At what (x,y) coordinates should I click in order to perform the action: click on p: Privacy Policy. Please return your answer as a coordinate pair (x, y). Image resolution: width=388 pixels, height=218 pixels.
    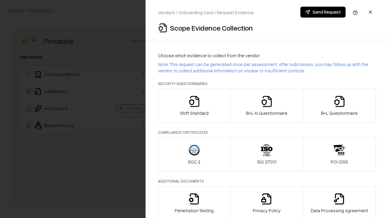
    Looking at the image, I should click on (267, 211).